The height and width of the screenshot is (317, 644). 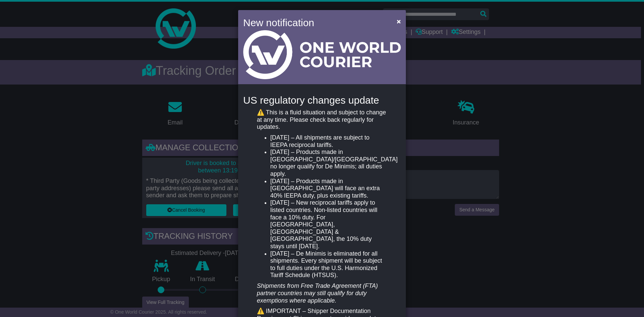 I want to click on em: Shipments from Free Trade Agreement (FTA) partner countries may still qualify for duty exemptions..., so click(x=317, y=293).